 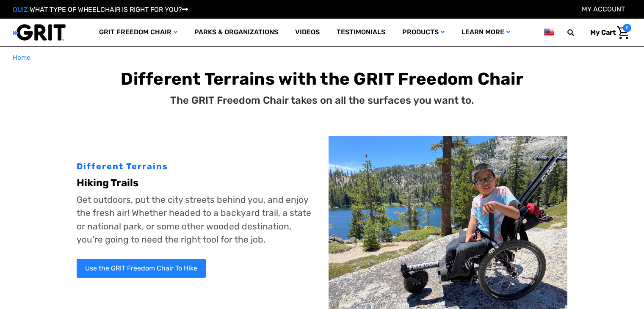 I want to click on a: Learn More, so click(x=486, y=32).